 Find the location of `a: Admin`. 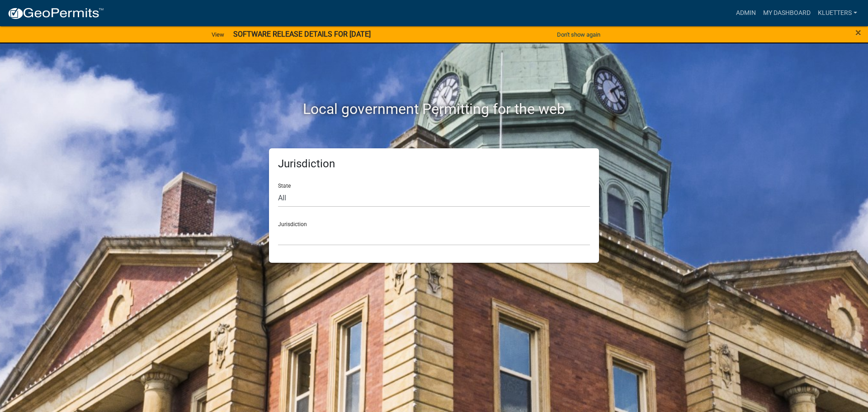

a: Admin is located at coordinates (746, 13).